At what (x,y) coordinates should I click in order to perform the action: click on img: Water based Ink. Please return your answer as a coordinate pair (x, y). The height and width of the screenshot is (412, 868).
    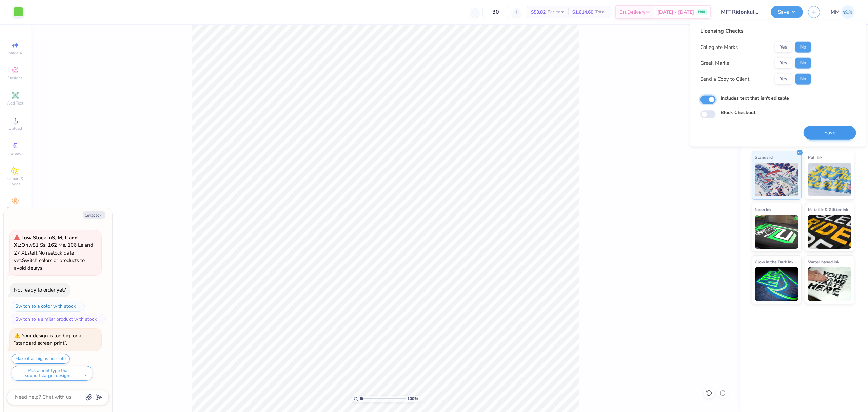
    Looking at the image, I should click on (830, 284).